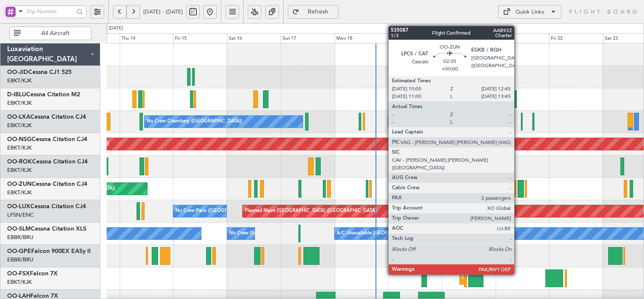 The image size is (644, 299). I want to click on span: OO-LXA, so click(19, 117).